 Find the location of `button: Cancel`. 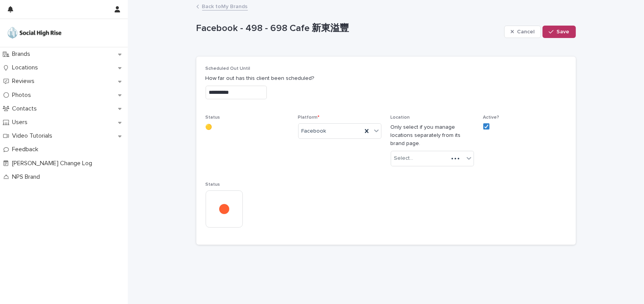

button: Cancel is located at coordinates (523, 32).